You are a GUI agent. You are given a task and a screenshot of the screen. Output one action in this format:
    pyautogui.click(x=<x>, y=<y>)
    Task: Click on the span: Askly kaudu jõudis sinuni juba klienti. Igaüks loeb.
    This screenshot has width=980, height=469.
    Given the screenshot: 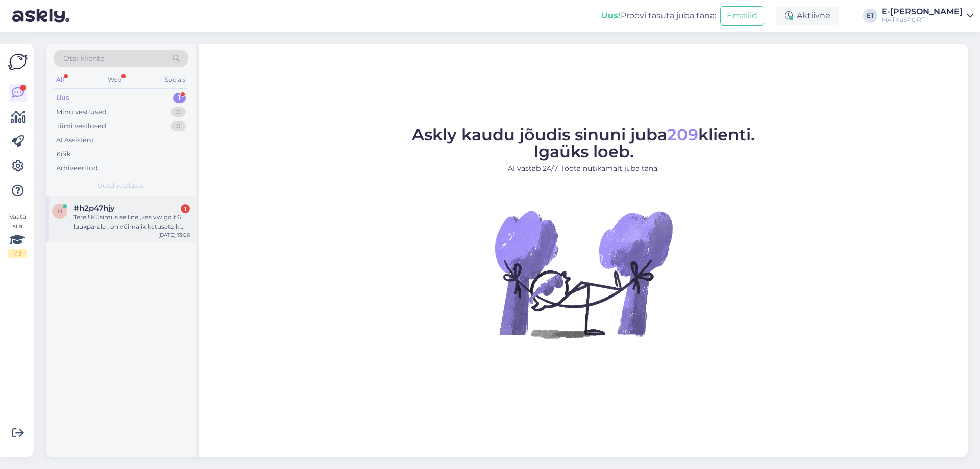 What is the action you would take?
    pyautogui.click(x=584, y=143)
    